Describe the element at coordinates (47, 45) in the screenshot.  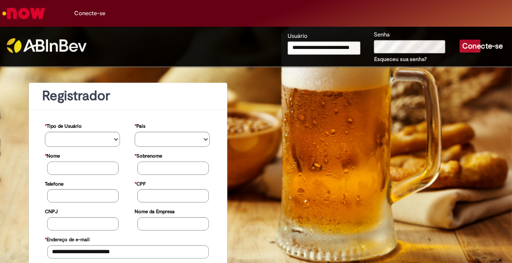
I see `img: ABInbev-white.png` at that location.